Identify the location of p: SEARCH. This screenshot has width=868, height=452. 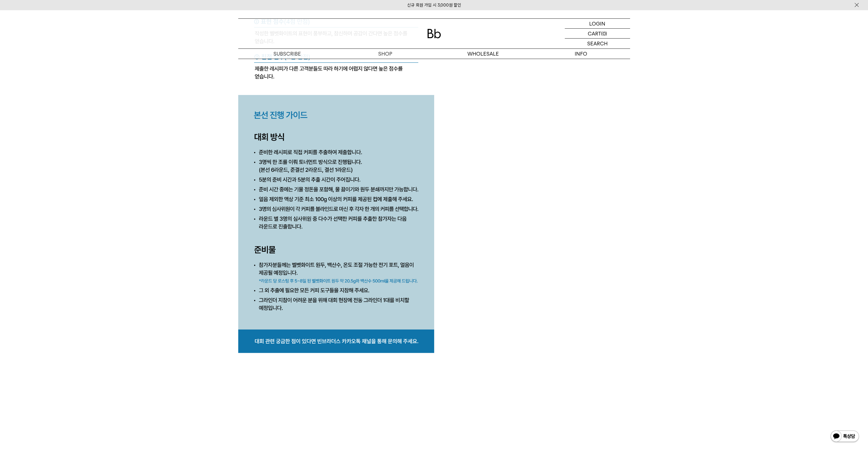
(597, 44).